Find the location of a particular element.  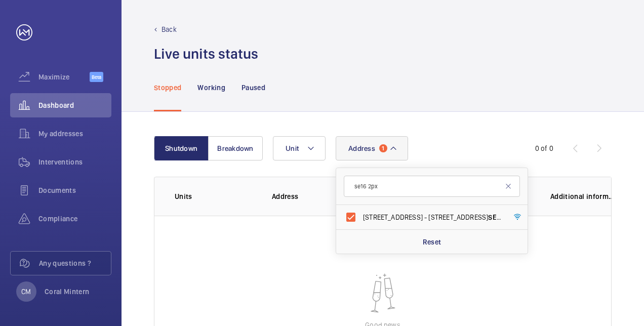

p: Paused is located at coordinates (253, 87).